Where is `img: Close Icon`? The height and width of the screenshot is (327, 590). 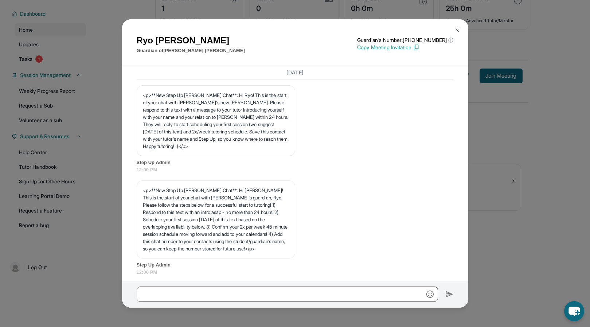 img: Close Icon is located at coordinates (457, 30).